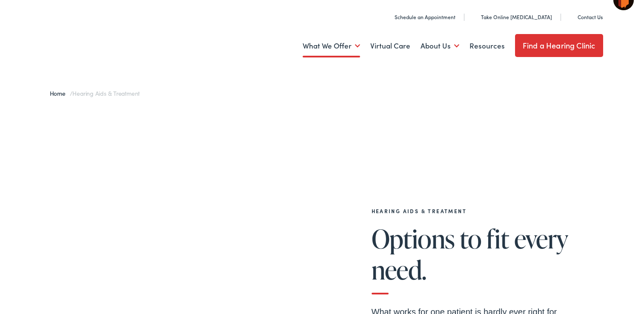 This screenshot has height=314, width=644. Describe the element at coordinates (399, 270) in the screenshot. I see `span: need.` at that location.